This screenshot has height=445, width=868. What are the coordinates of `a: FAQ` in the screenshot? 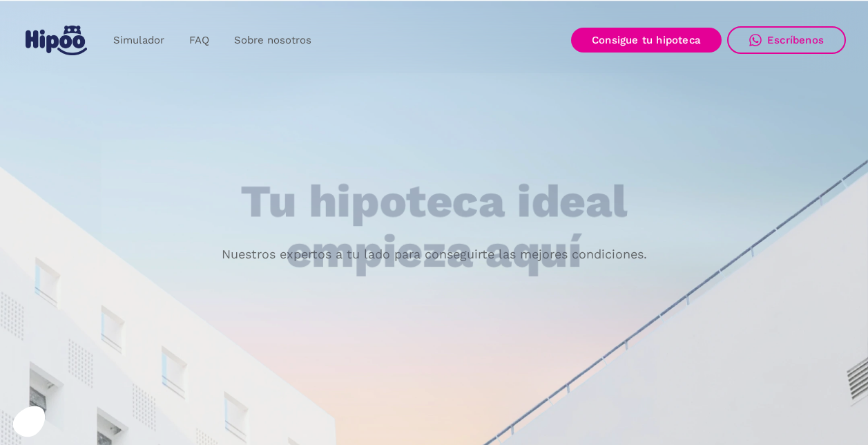 It's located at (198, 40).